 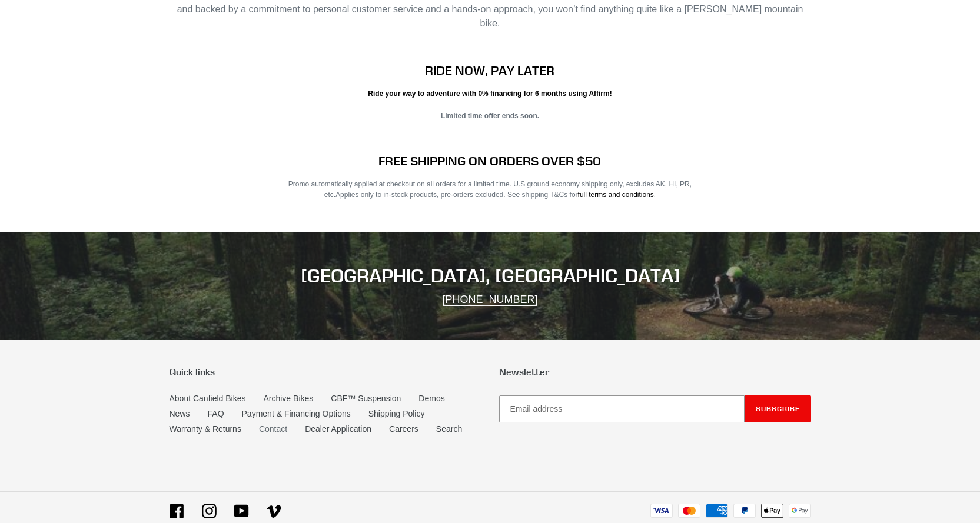 What do you see at coordinates (778, 409) in the screenshot?
I see `button: Subscribe` at bounding box center [778, 409].